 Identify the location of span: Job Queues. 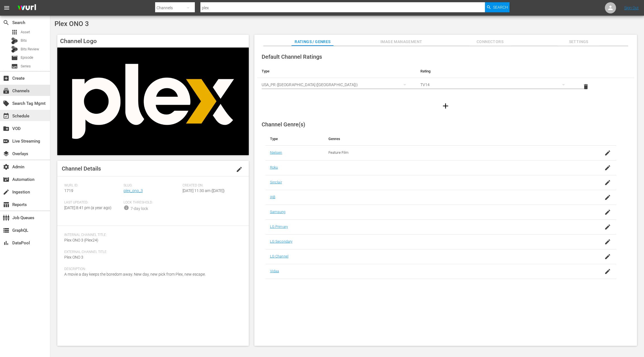
(6, 218).